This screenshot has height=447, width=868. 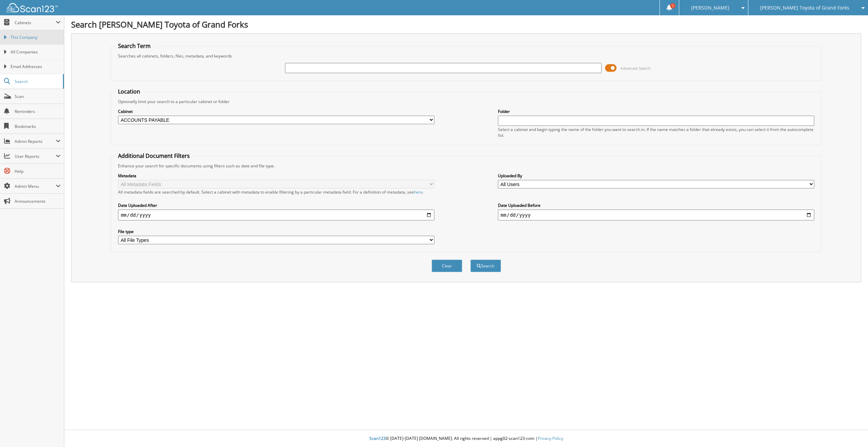 What do you see at coordinates (37, 81) in the screenshot?
I see `span: Search` at bounding box center [37, 81].